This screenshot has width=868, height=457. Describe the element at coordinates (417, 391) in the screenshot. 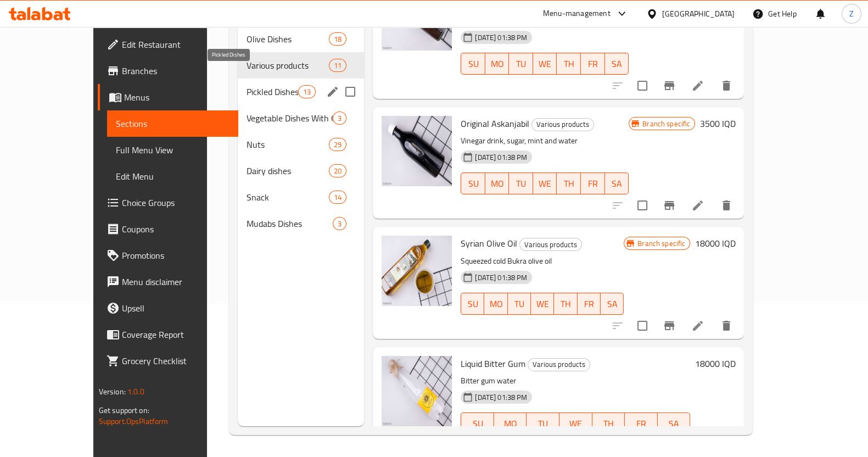

I see `img: Liquid Bitter Gum` at that location.